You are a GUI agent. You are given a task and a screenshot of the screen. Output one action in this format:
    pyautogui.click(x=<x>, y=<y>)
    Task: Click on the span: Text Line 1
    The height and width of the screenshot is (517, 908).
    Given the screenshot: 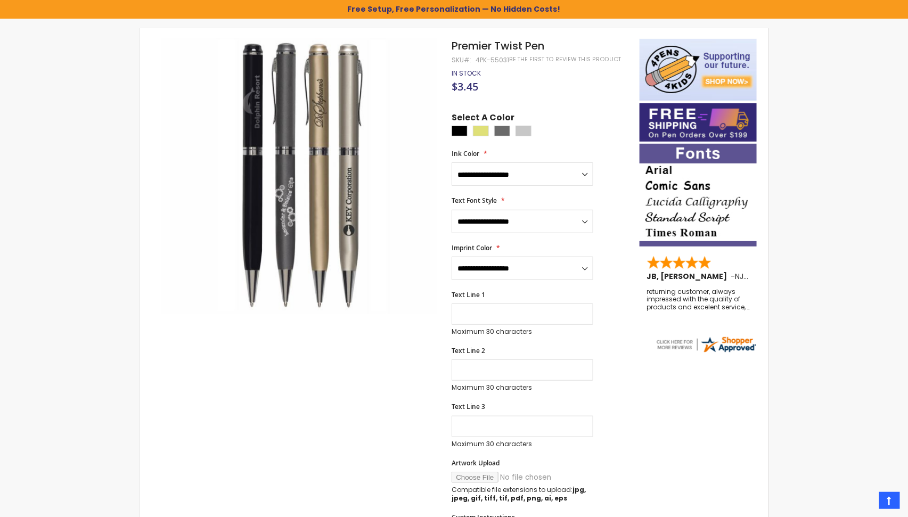 What is the action you would take?
    pyautogui.click(x=468, y=294)
    